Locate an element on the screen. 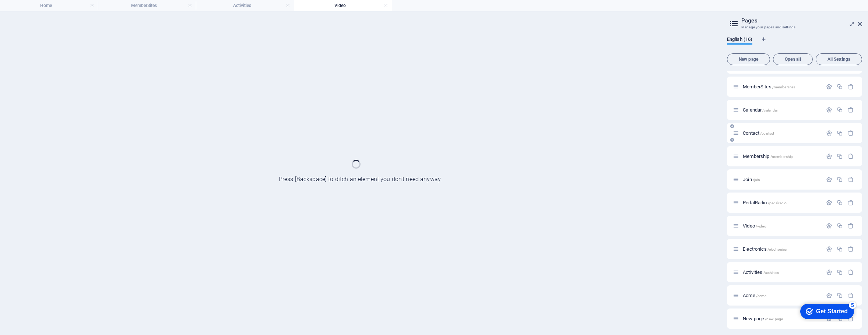 The width and height of the screenshot is (868, 335). div: Activities/activities is located at coordinates (782, 272).